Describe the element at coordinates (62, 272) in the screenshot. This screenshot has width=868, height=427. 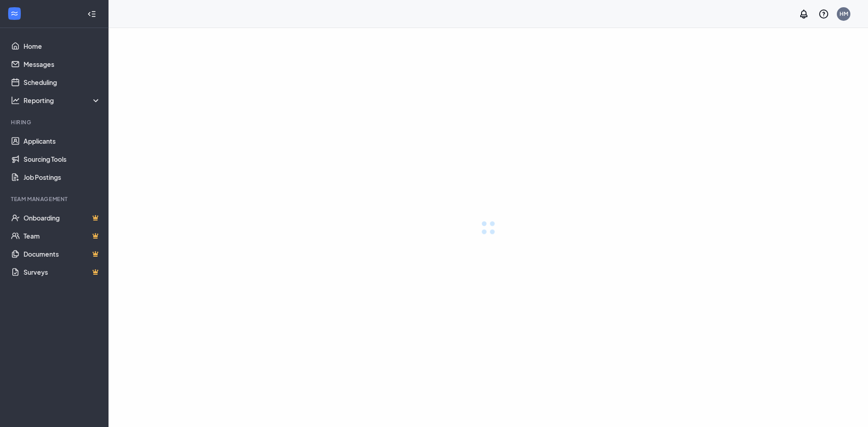
I see `a: SurveysCrown` at that location.